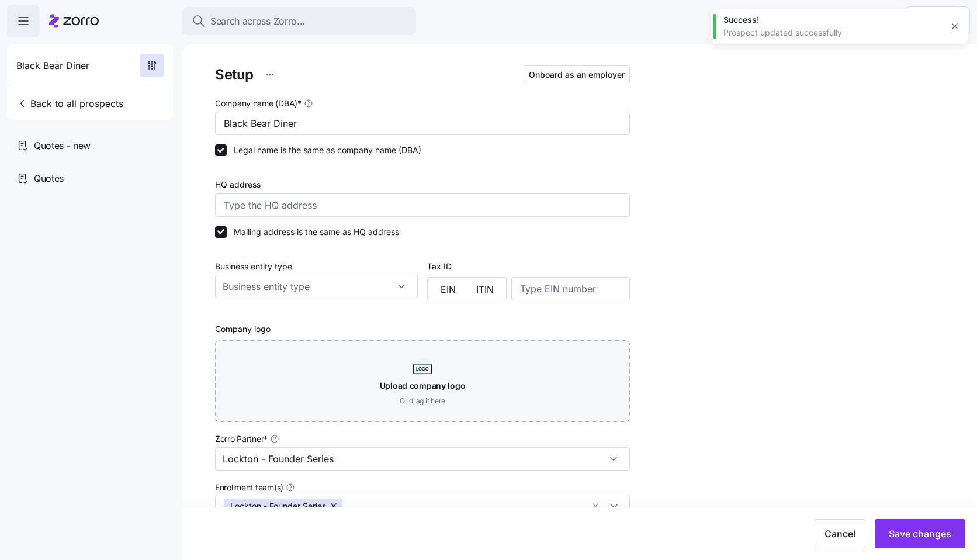 The image size is (977, 560). What do you see at coordinates (238, 185) in the screenshot?
I see `label: HQ address` at bounding box center [238, 185].